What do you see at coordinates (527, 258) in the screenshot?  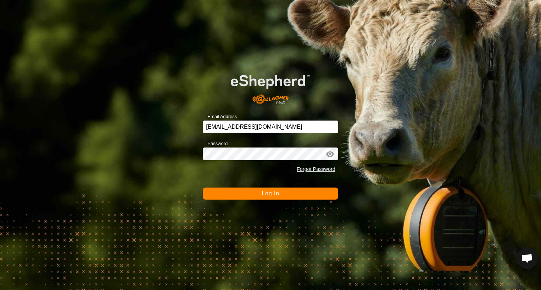 I see `div: Open chat` at bounding box center [527, 258].